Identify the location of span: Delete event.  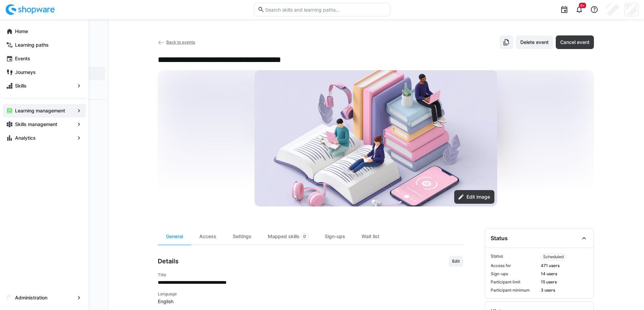
(534, 42).